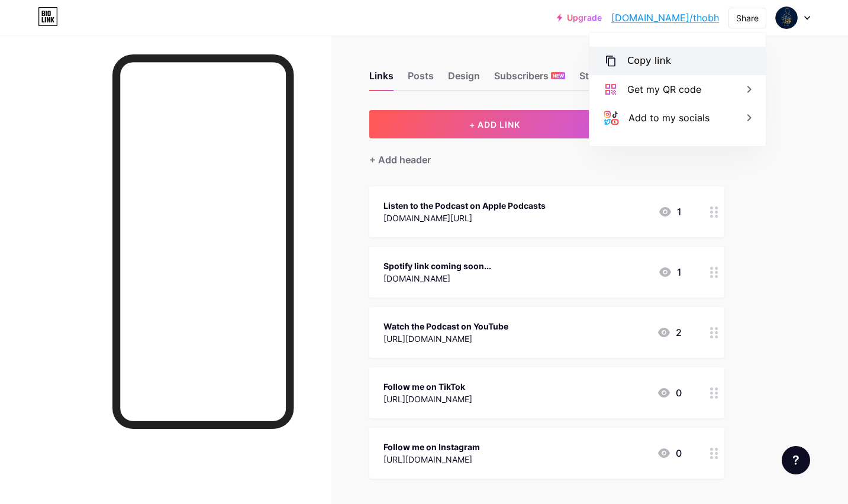 Image resolution: width=848 pixels, height=504 pixels. I want to click on div: Links, so click(381, 79).